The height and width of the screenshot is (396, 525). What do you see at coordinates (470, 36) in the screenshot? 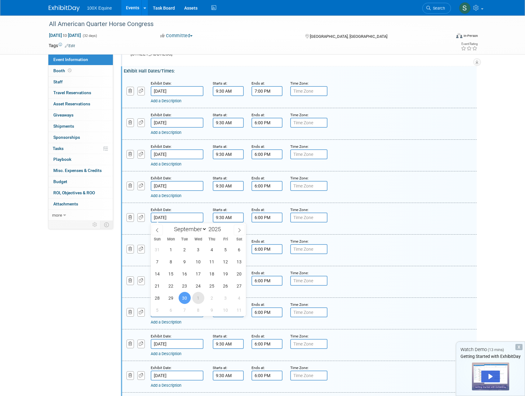
I see `div: In-Person` at bounding box center [470, 36].